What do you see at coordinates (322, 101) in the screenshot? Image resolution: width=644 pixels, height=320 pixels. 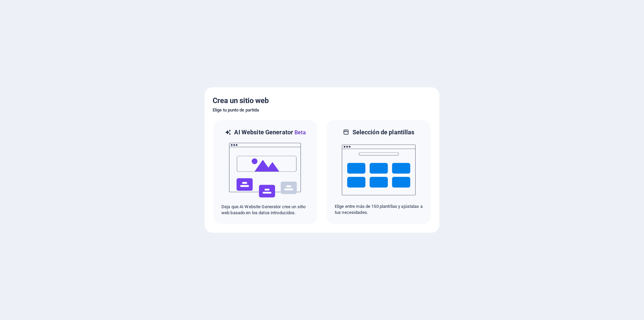 I see `h5: Crea un sitio web` at bounding box center [322, 101].